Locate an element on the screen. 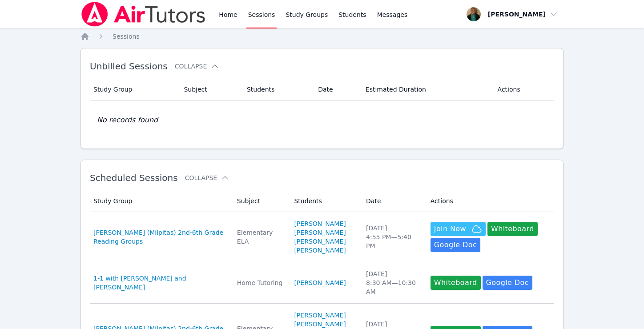  span: Scheduled Sessions is located at coordinates (134, 178).